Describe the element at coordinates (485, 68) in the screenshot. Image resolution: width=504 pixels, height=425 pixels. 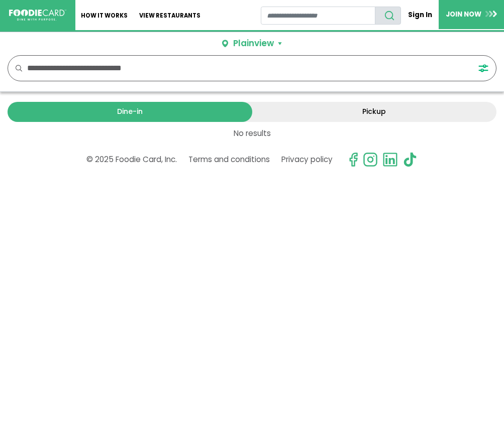
I see `button: FILTERS` at that location.